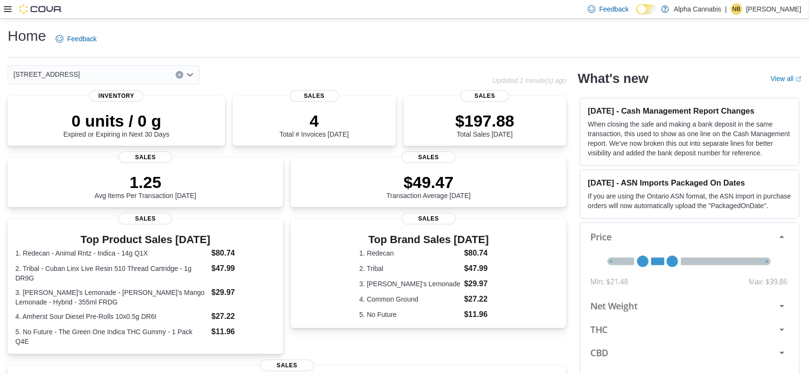 Image resolution: width=809 pixels, height=374 pixels. Describe the element at coordinates (111, 253) in the screenshot. I see `dt: 1. Redecan - Animal Rntz - Indica - 14g Q1X` at that location.